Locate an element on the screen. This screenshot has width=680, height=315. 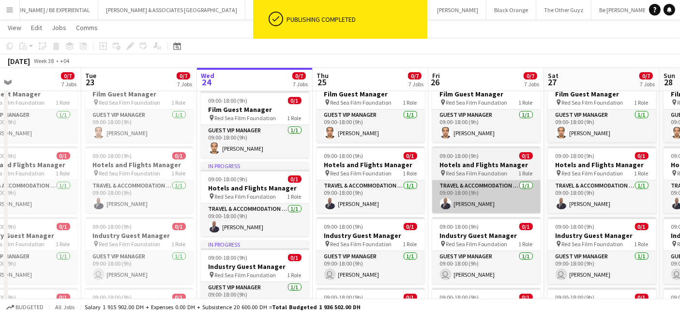
span: Jobs is located at coordinates (59, 28).